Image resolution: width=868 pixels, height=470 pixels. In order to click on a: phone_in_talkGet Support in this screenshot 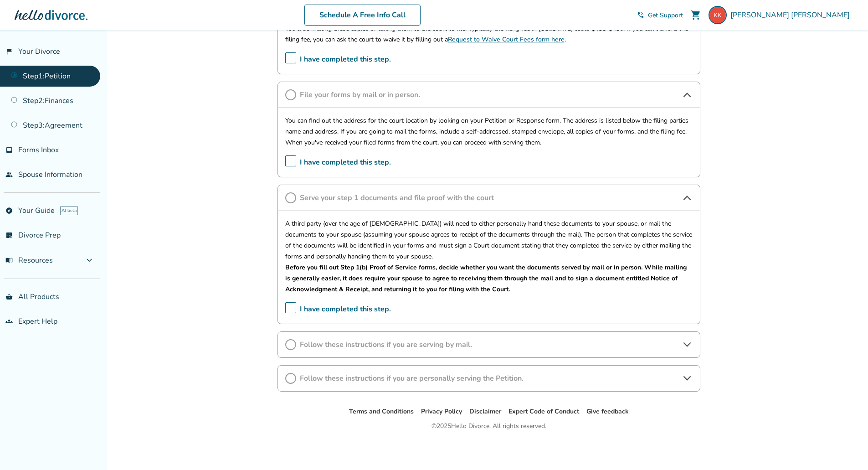, I will do `click(660, 15)`.